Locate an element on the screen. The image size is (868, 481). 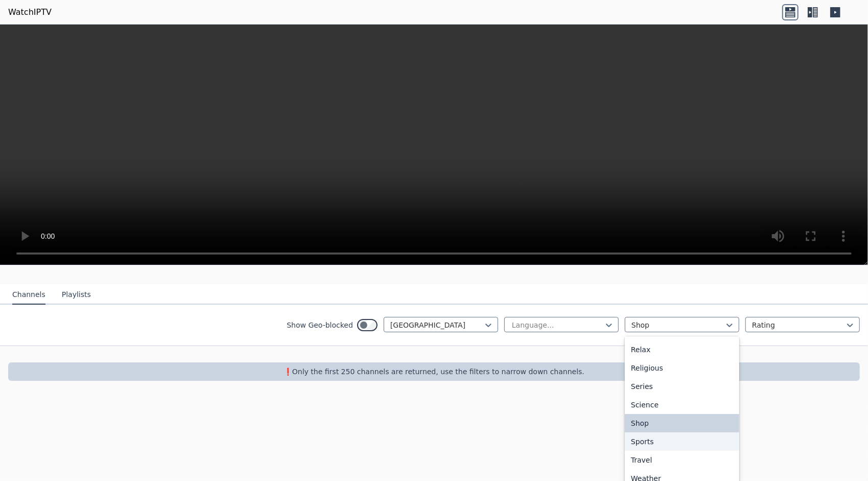
button: Channels is located at coordinates (29, 295).